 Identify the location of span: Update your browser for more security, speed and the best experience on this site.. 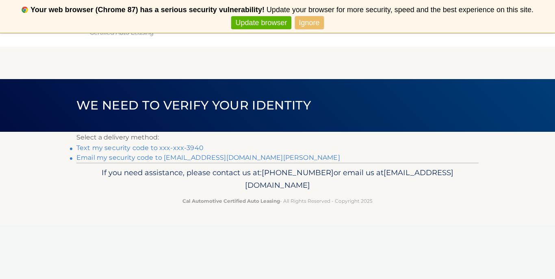
(400, 10).